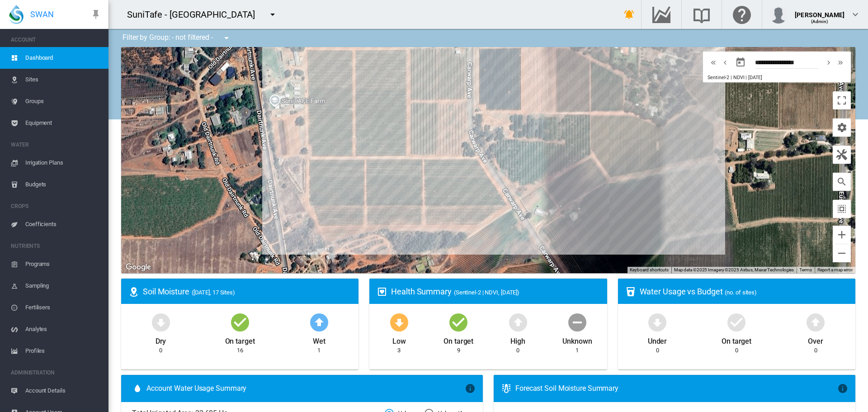  What do you see at coordinates (725, 62) in the screenshot?
I see `button: icon-chevron-left` at bounding box center [725, 62].